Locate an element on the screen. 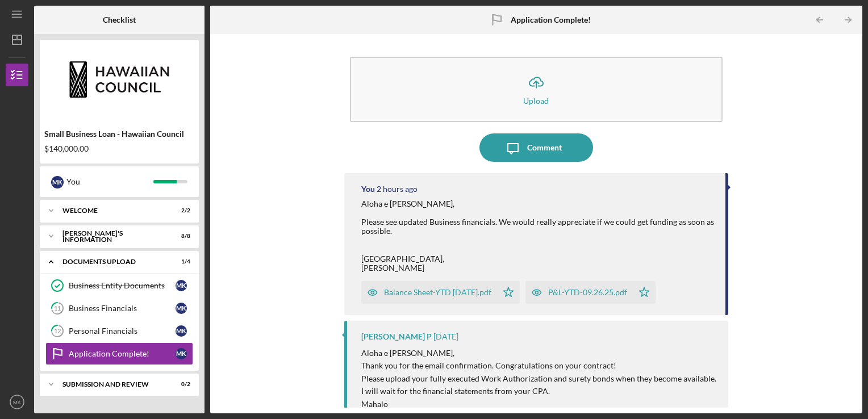 The image size is (868, 419). div: SUBMISSION AND REVIEW is located at coordinates (112, 385).